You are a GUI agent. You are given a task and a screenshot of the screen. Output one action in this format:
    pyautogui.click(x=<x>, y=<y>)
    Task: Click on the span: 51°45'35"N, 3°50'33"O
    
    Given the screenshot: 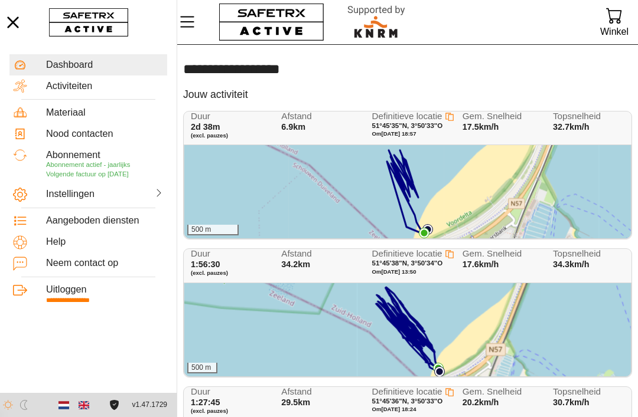 What is the action you would take?
    pyautogui.click(x=407, y=126)
    